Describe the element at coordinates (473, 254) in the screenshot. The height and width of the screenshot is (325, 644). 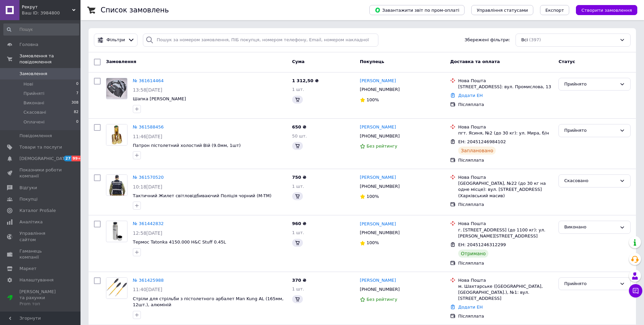
I see `div: Отримано` at that location.